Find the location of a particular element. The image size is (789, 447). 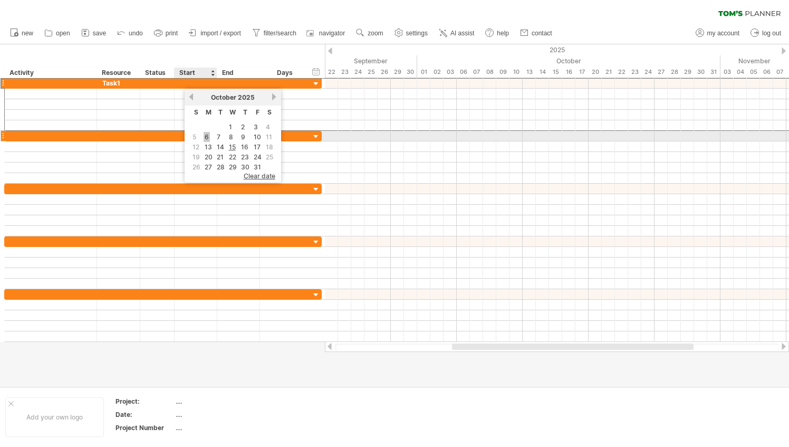

div: Wednesday, 15 October 2025 is located at coordinates (555, 72).